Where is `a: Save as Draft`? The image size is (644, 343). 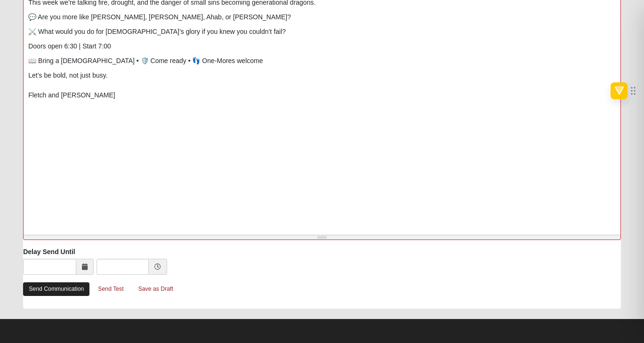
a: Save as Draft is located at coordinates (156, 289).